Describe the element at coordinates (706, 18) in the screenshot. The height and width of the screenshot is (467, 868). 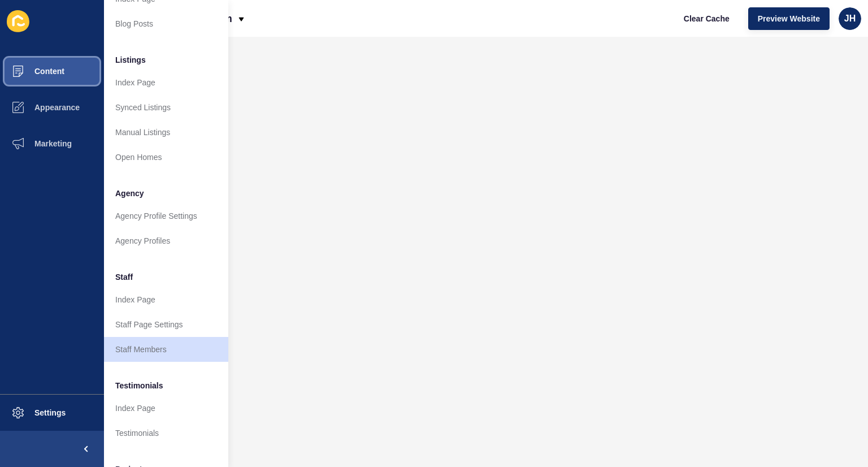
I see `button: Clear Cache` at that location.